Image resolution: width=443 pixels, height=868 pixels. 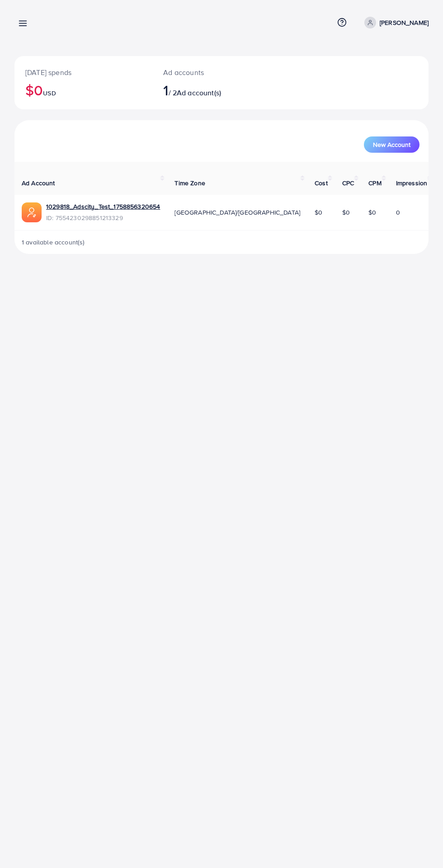 I want to click on p: Ad accounts, so click(x=204, y=72).